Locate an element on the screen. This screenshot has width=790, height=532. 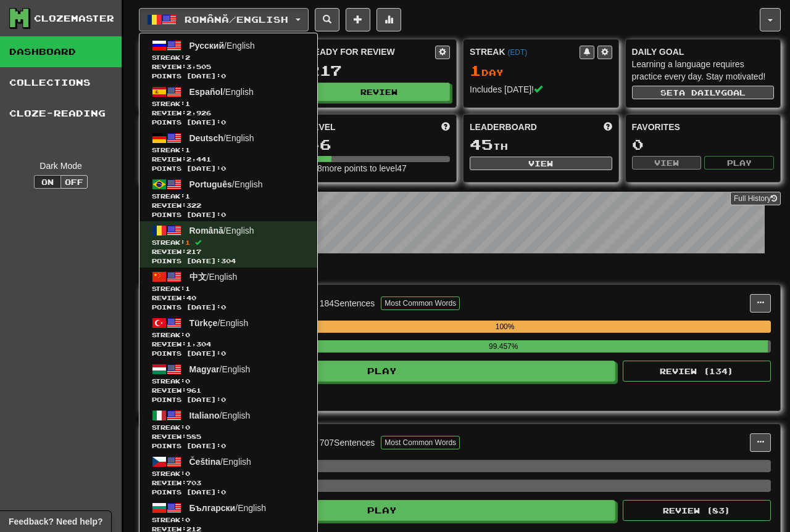
span: Italiano is located at coordinates (204, 416).